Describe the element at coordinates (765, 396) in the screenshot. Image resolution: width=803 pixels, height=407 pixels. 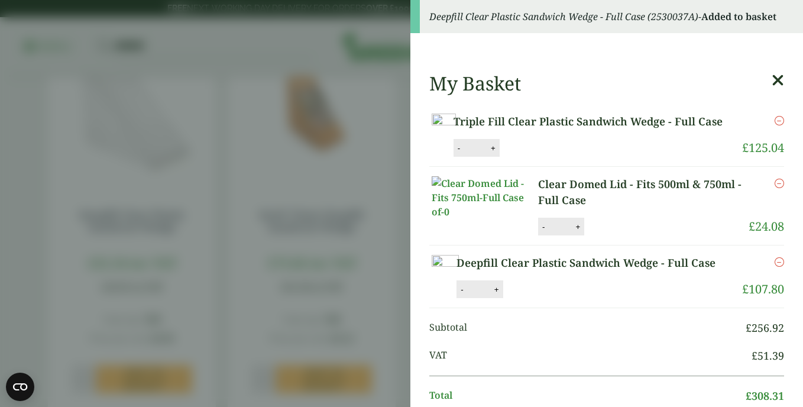
I see `bdi: 308.31` at that location.